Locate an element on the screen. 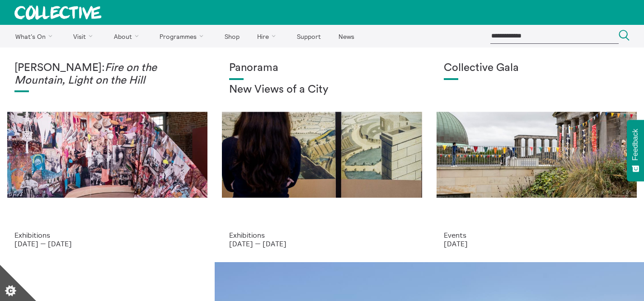  button: Feedback - Show survey is located at coordinates (636, 151).